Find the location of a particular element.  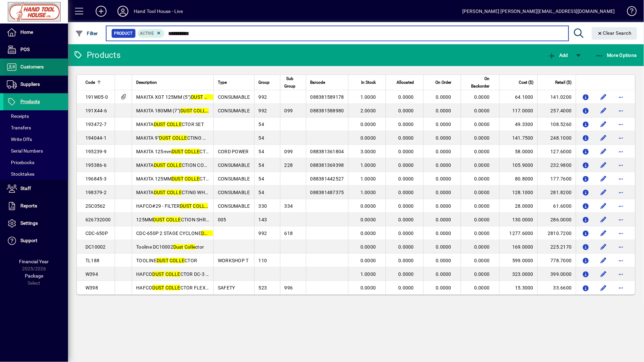

span: MAKITA XGT 125MM (5") CTING WHEEL GUARD is located at coordinates (202, 97).